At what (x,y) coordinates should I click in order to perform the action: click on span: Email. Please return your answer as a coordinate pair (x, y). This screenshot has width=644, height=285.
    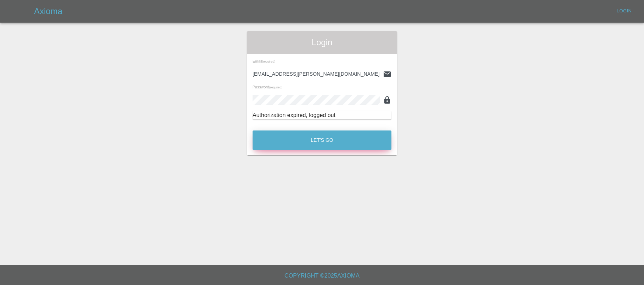
    Looking at the image, I should click on (264, 62).